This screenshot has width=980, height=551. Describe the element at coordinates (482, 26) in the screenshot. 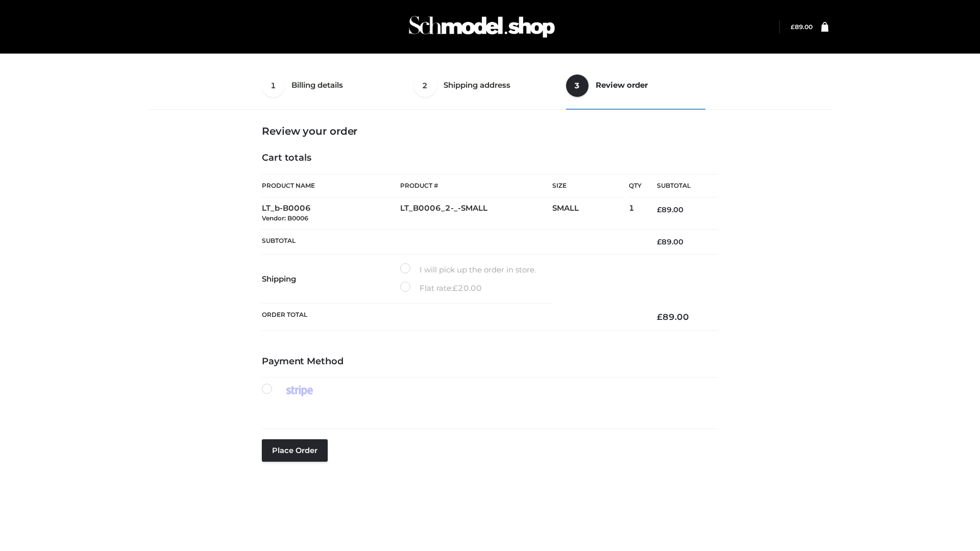

I see `img: Schmodel Admin 964` at that location.